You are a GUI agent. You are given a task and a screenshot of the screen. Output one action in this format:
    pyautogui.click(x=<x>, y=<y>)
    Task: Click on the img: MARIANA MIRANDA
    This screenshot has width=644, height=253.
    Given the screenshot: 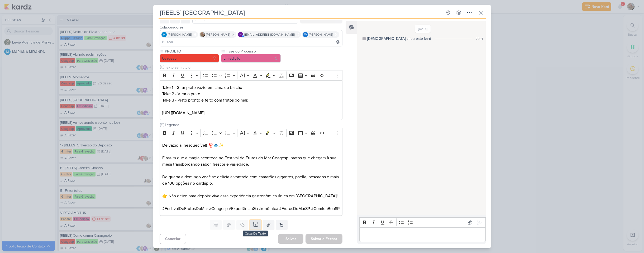 What is the action you would take?
    pyautogui.click(x=164, y=34)
    